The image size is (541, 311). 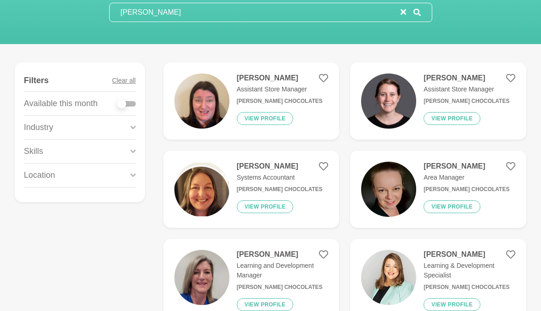 What do you see at coordinates (61, 103) in the screenshot?
I see `p: Available this month` at bounding box center [61, 103].